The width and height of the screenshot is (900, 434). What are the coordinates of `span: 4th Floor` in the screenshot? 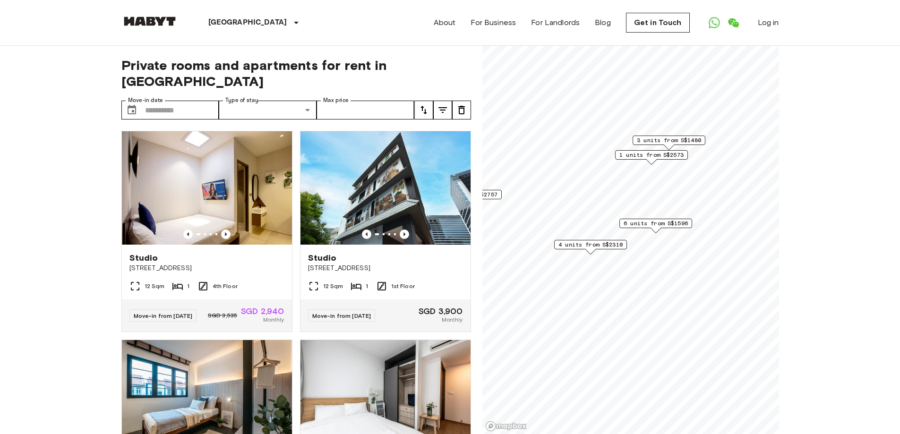 It's located at (225, 286).